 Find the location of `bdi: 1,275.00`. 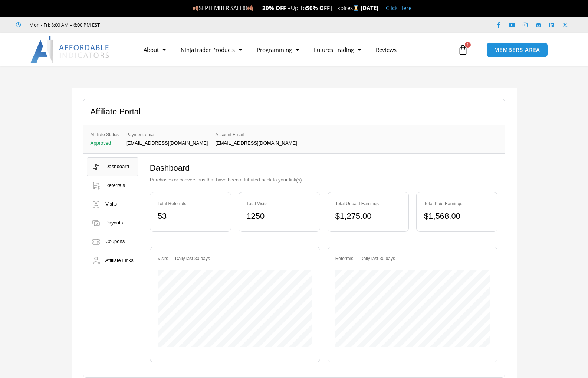

bdi: 1,275.00 is located at coordinates (354, 216).